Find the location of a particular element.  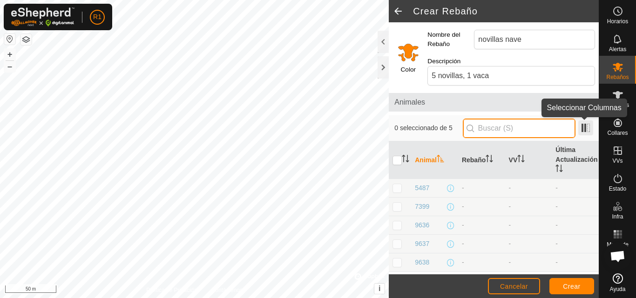

span: VVs is located at coordinates (617, 161).